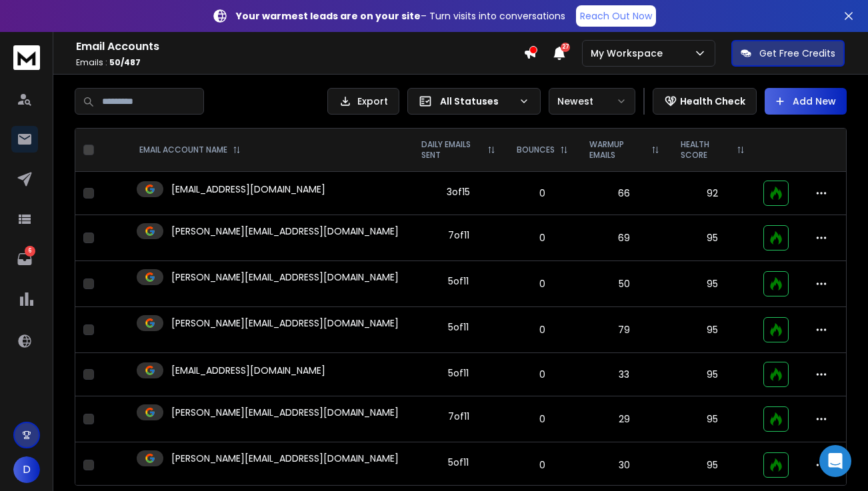 The height and width of the screenshot is (491, 868). I want to click on p: Get Free Credits, so click(797, 53).